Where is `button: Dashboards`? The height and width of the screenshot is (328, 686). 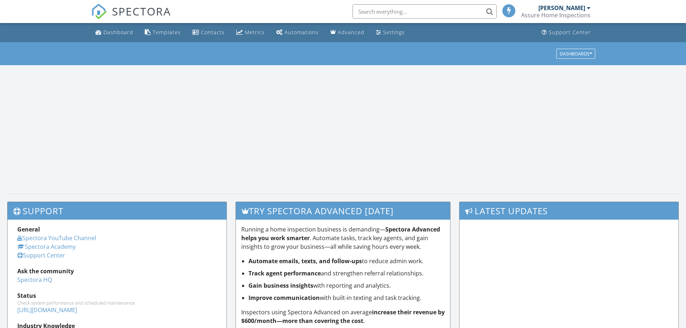
button: Dashboards is located at coordinates (576, 54).